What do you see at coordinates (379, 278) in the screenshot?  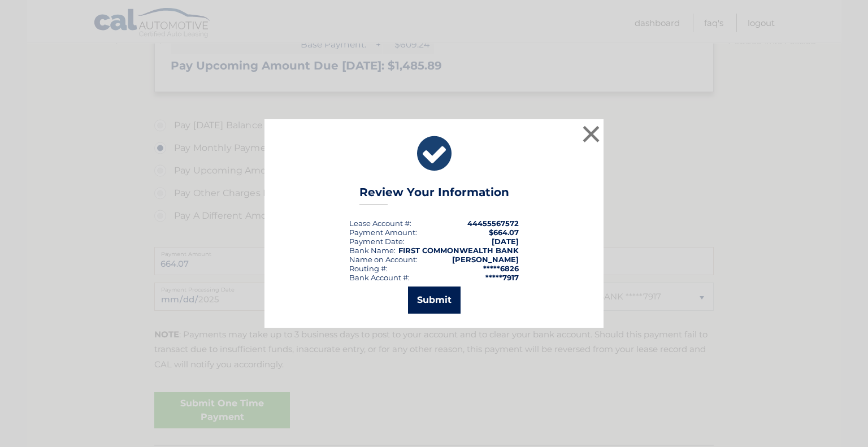 I see `div: Bank Account #:` at bounding box center [379, 278].